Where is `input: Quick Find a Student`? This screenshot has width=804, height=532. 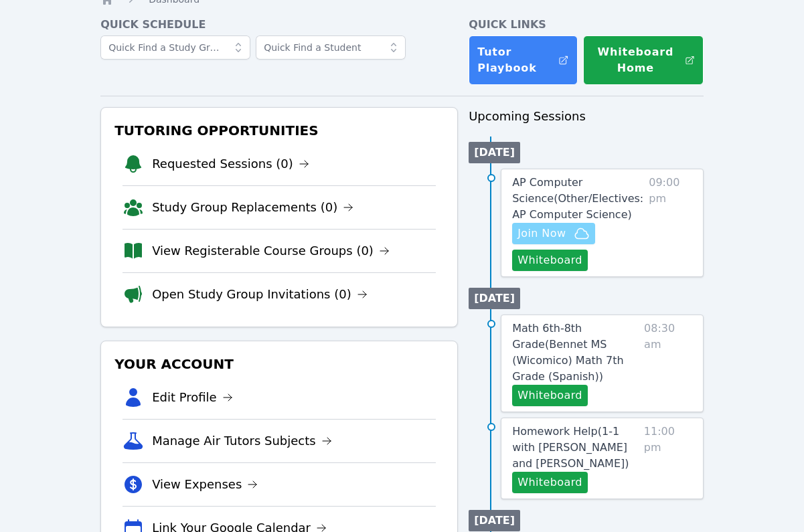
input: Quick Find a Student is located at coordinates (330, 47).